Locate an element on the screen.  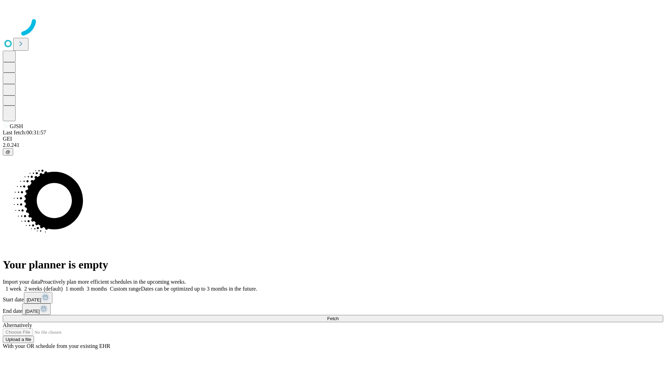
span: 2 weeks (default) is located at coordinates (43, 288).